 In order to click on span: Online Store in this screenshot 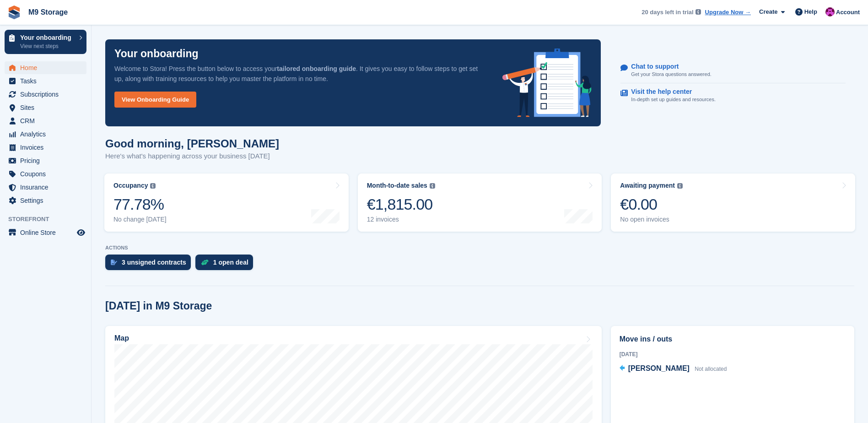, I will do `click(48, 232)`.